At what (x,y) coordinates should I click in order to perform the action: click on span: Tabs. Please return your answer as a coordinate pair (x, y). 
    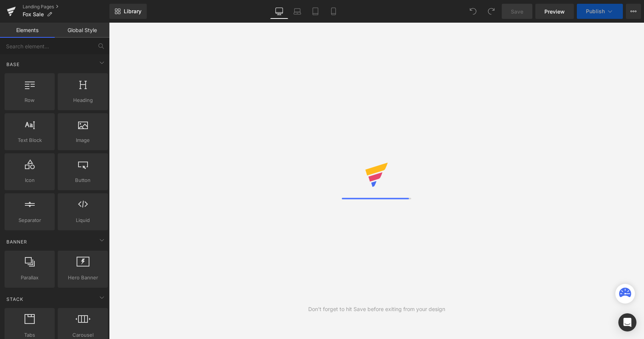
    Looking at the image, I should click on (29, 335).